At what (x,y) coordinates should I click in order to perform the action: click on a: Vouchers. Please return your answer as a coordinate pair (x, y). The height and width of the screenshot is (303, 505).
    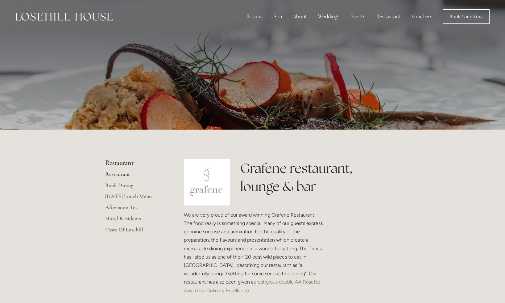
    Looking at the image, I should click on (422, 17).